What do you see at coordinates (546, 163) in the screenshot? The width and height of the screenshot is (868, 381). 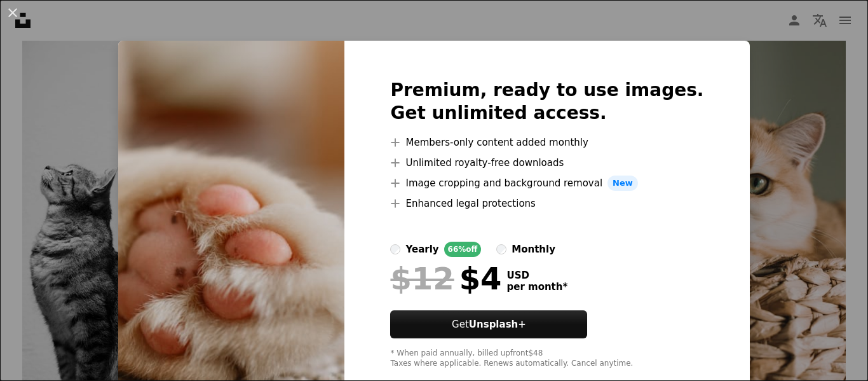 I see `li: Unlimited royalty-free downloads` at bounding box center [546, 163].